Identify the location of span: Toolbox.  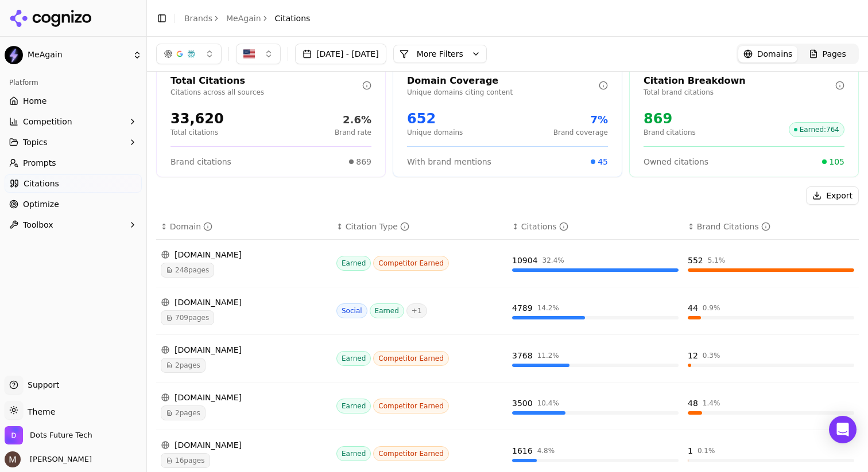
(38, 225).